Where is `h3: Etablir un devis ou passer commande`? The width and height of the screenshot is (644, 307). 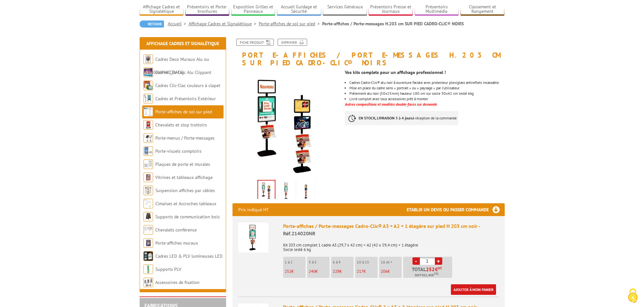 h3: Etablir un devis ou passer commande is located at coordinates (456, 210).